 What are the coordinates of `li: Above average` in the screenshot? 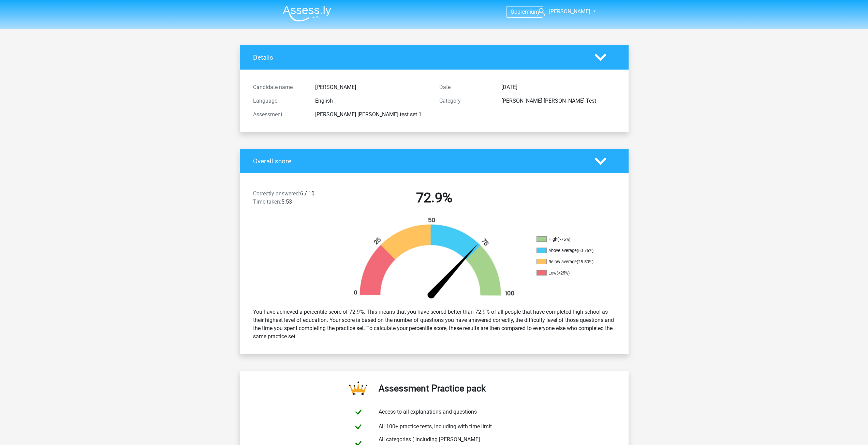 It's located at (571, 251).